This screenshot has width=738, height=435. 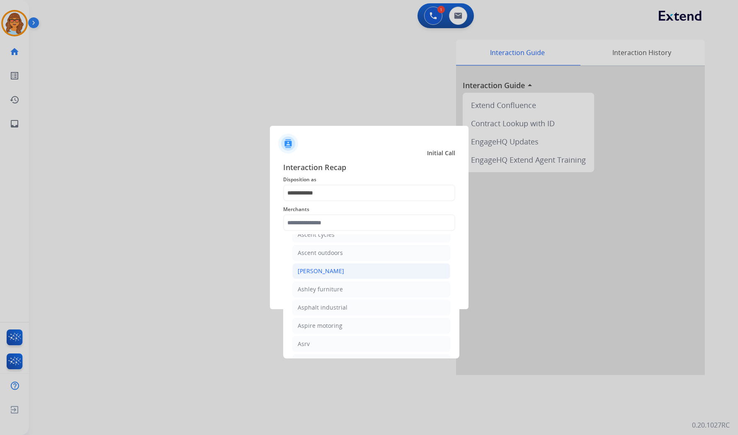 What do you see at coordinates (316, 363) in the screenshot?
I see `div: Astro gaming` at bounding box center [316, 363].